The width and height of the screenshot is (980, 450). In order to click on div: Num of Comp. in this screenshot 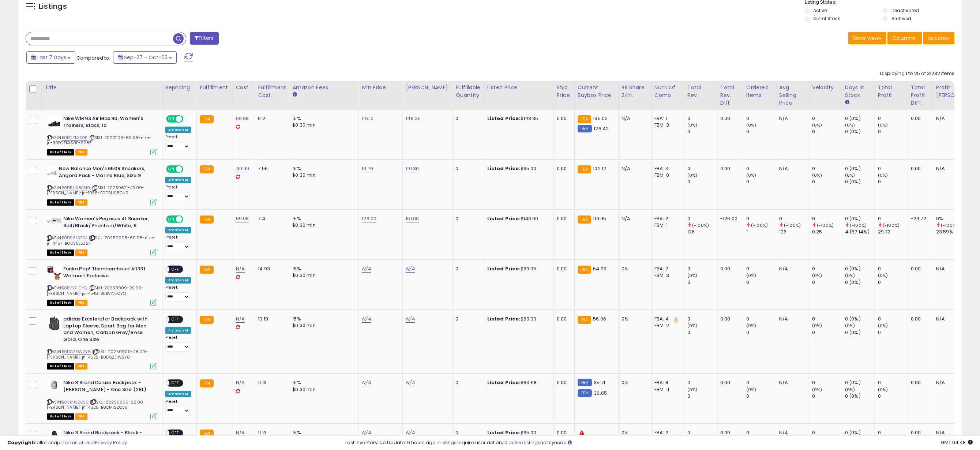, I will do `click(668, 92)`.